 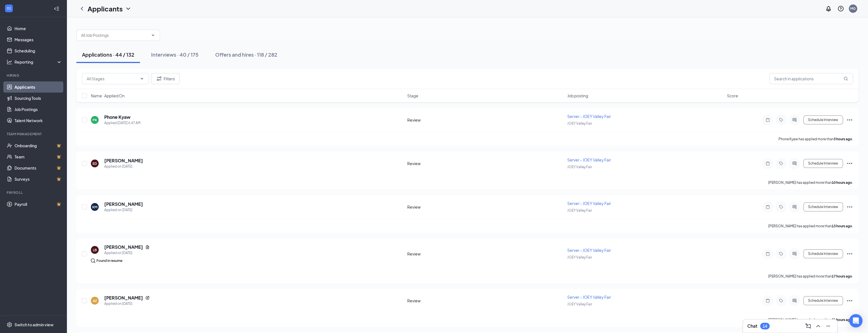 I want to click on svg: ChevronLeft, so click(x=82, y=9).